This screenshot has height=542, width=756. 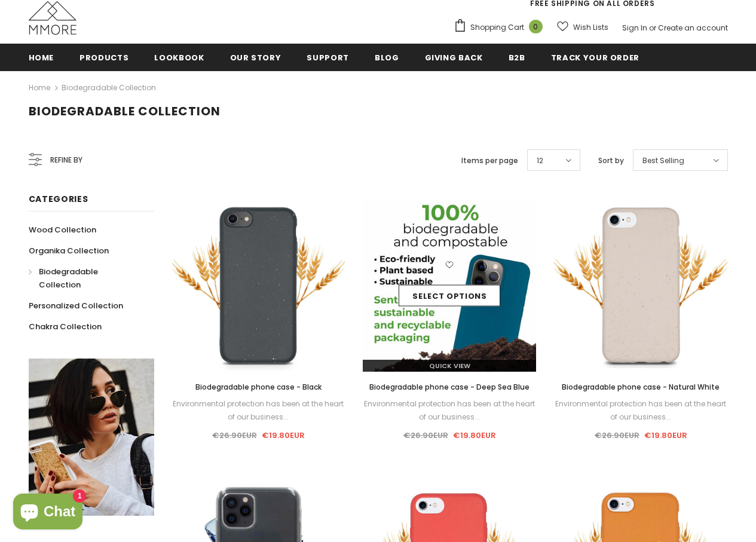 I want to click on a: Blog, so click(x=387, y=57).